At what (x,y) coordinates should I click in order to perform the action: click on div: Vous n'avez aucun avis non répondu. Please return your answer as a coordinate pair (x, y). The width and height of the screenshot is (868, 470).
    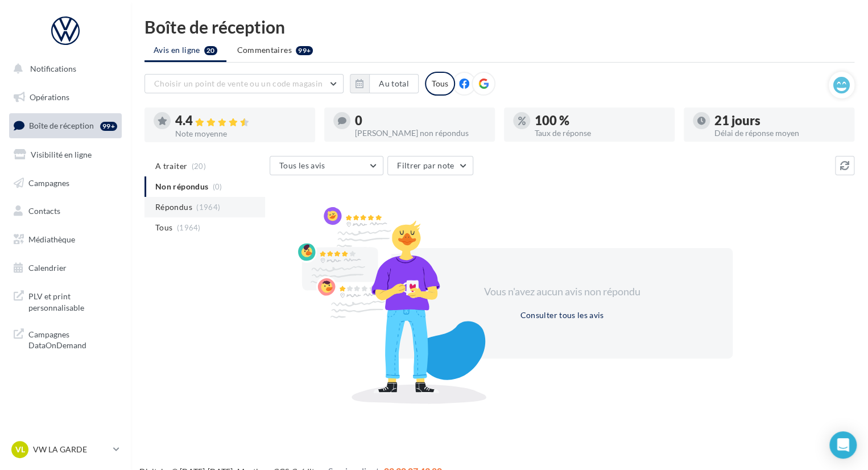
    Looking at the image, I should click on (562, 292).